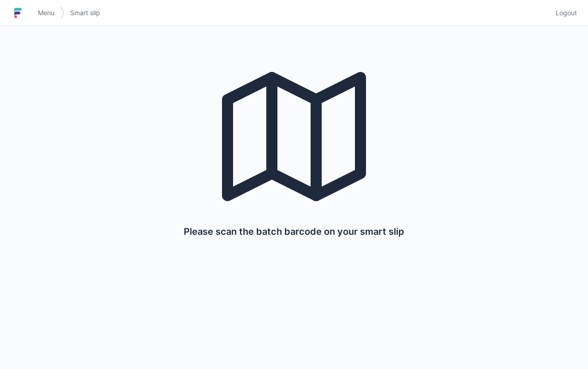 Image resolution: width=588 pixels, height=369 pixels. What do you see at coordinates (294, 232) in the screenshot?
I see `p: Please scan the batch barcode on your smart slip` at bounding box center [294, 232].